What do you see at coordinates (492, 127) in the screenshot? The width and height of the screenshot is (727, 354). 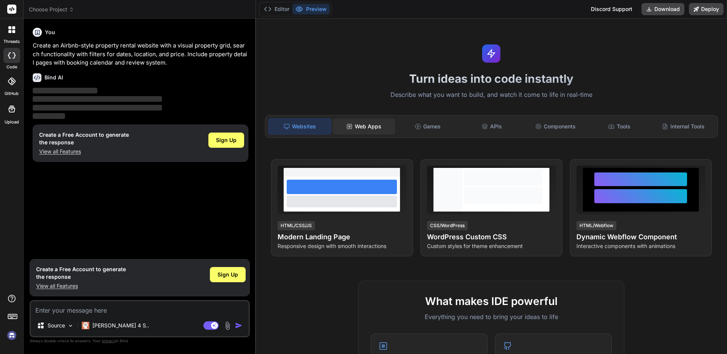 I see `div: APIs` at bounding box center [492, 127].